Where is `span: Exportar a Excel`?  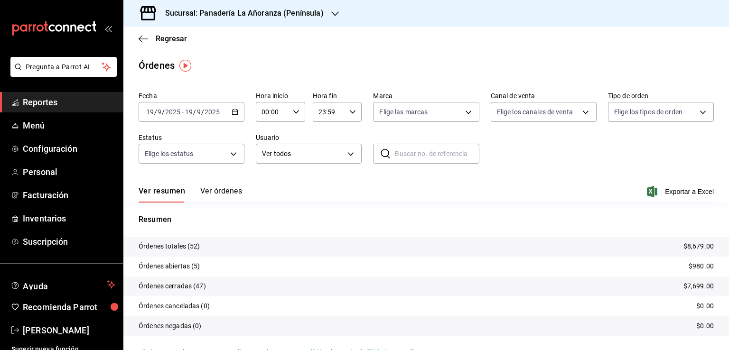
span: Exportar a Excel is located at coordinates (681, 192).